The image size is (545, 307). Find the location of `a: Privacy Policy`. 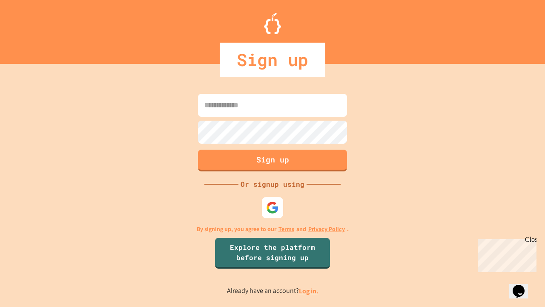

a: Privacy Policy is located at coordinates (327, 229).